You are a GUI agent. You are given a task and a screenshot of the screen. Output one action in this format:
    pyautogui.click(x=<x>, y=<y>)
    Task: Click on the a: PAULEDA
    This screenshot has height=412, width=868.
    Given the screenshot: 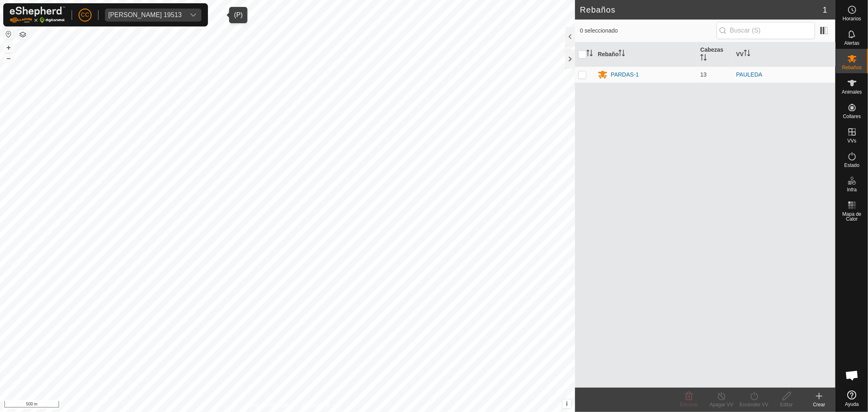 What is the action you would take?
    pyautogui.click(x=749, y=75)
    